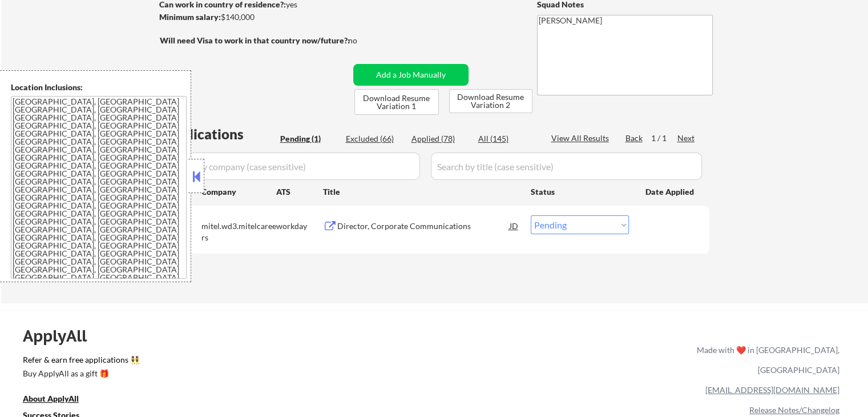 The image size is (868, 417). I want to click on div: Applications, so click(220, 134).